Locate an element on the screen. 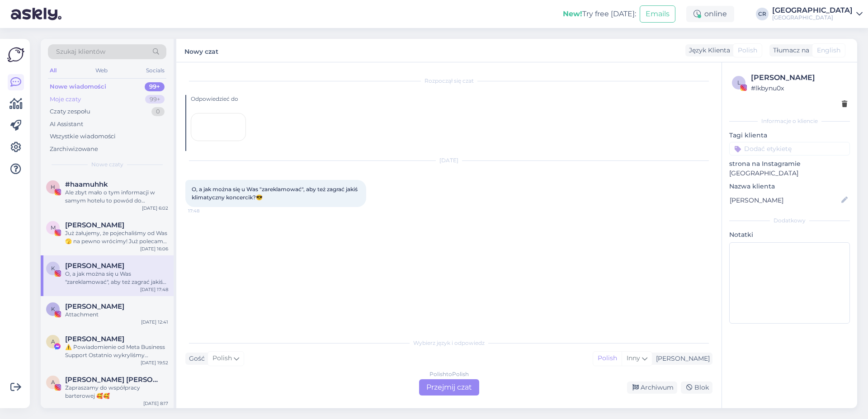 Image resolution: width=868 pixels, height=419 pixels. div: Rozpoczął się czat is located at coordinates (449, 81).